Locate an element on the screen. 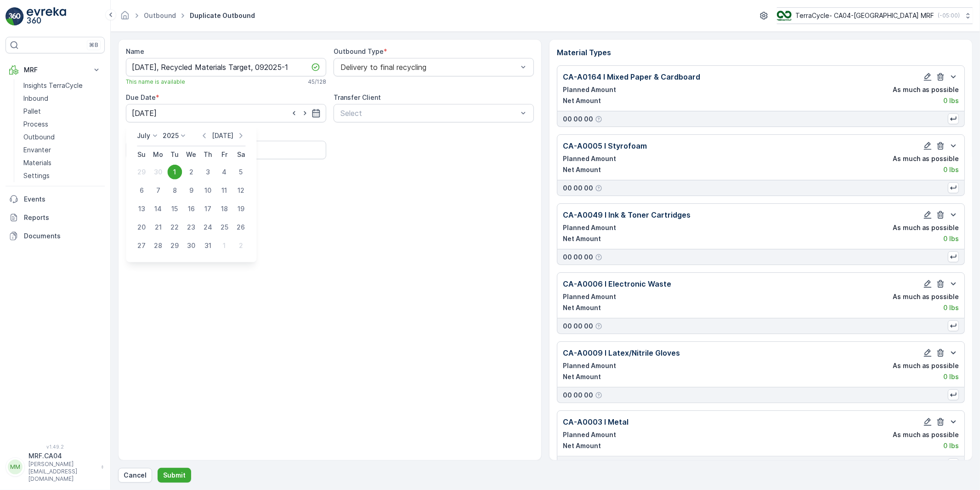 The width and height of the screenshot is (980, 490). a: Reports is located at coordinates (56, 218).